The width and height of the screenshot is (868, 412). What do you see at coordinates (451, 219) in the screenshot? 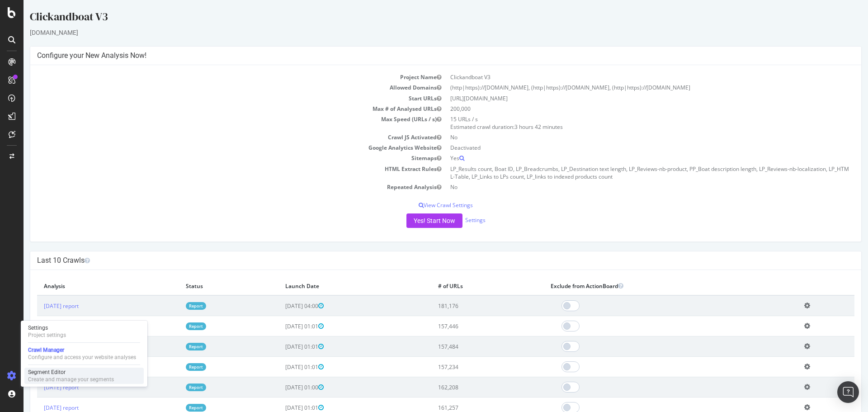
I see `a: Settings` at bounding box center [451, 219].